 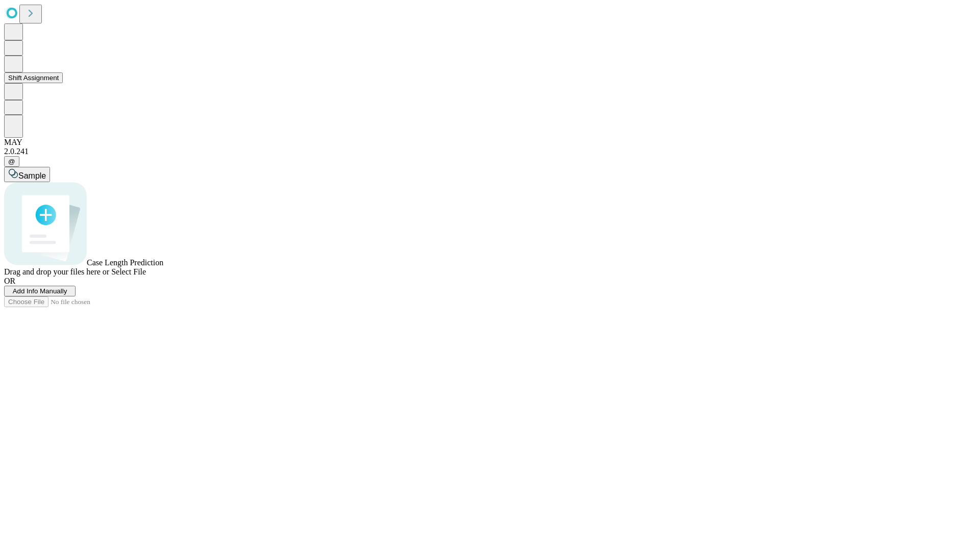 I want to click on span: Drag and drop your files here or, so click(x=56, y=271).